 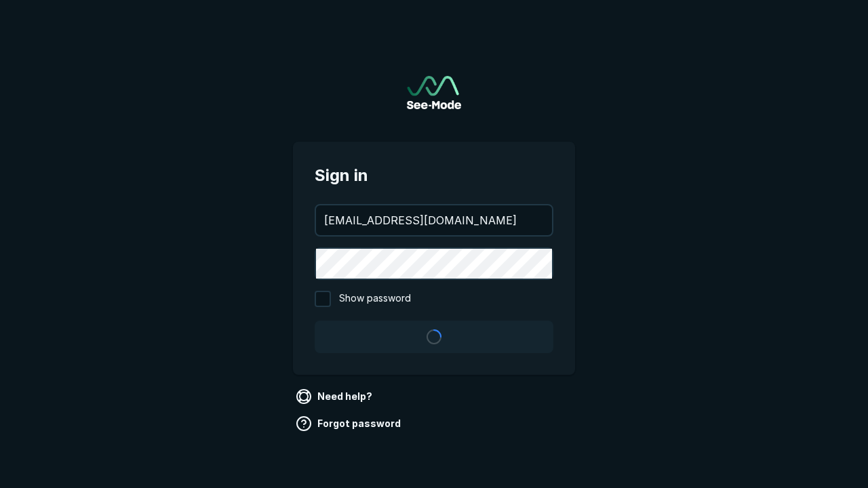 What do you see at coordinates (434, 92) in the screenshot?
I see `a: Go to sign in` at bounding box center [434, 92].